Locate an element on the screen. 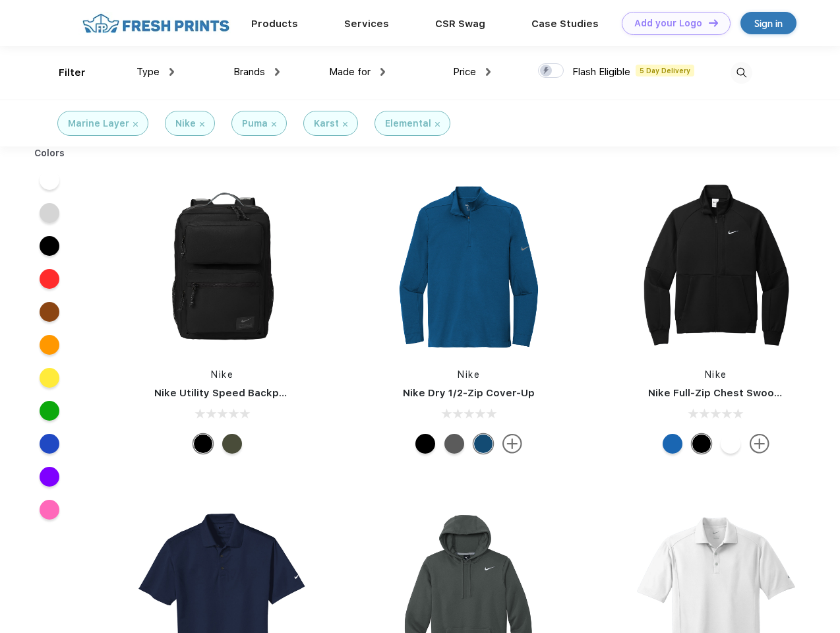 Image resolution: width=840 pixels, height=633 pixels. div: White is located at coordinates (730, 444).